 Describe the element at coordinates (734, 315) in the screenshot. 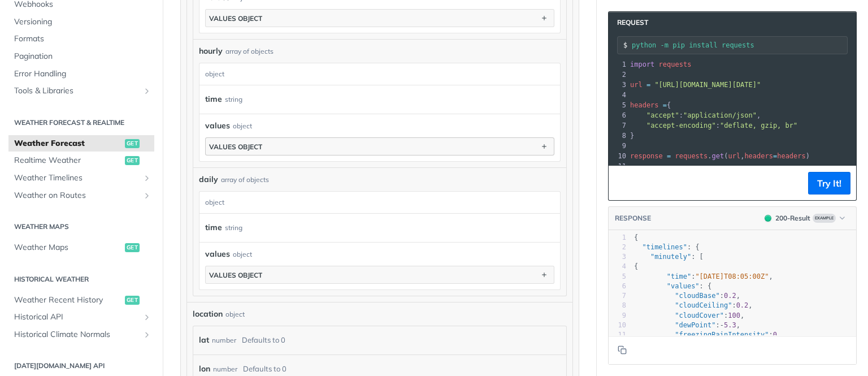

I see `span: 100` at that location.